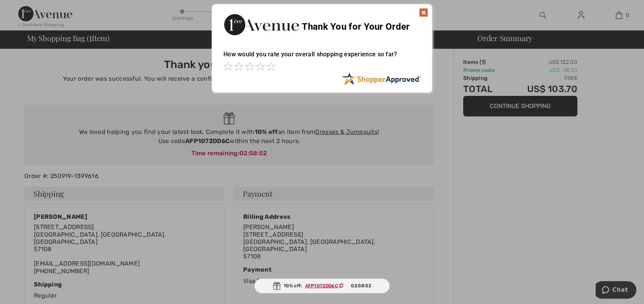 This screenshot has height=304, width=644. Describe the element at coordinates (322, 286) in the screenshot. I see `div: 10% off:` at that location.